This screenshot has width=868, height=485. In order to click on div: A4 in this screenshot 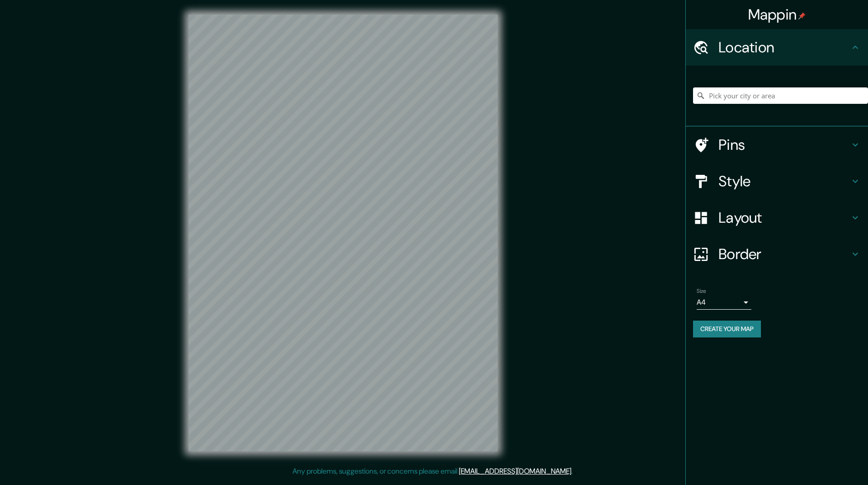, I will do `click(724, 302)`.